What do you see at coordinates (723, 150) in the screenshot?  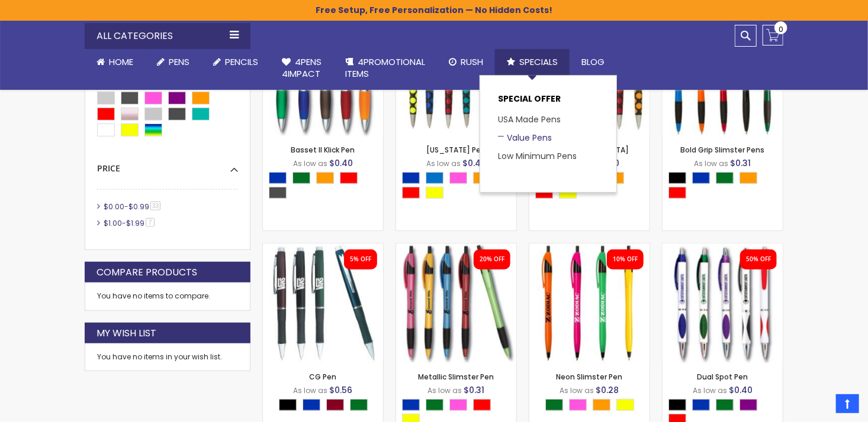 I see `a: Bold Grip Slimster Pens` at bounding box center [723, 150].